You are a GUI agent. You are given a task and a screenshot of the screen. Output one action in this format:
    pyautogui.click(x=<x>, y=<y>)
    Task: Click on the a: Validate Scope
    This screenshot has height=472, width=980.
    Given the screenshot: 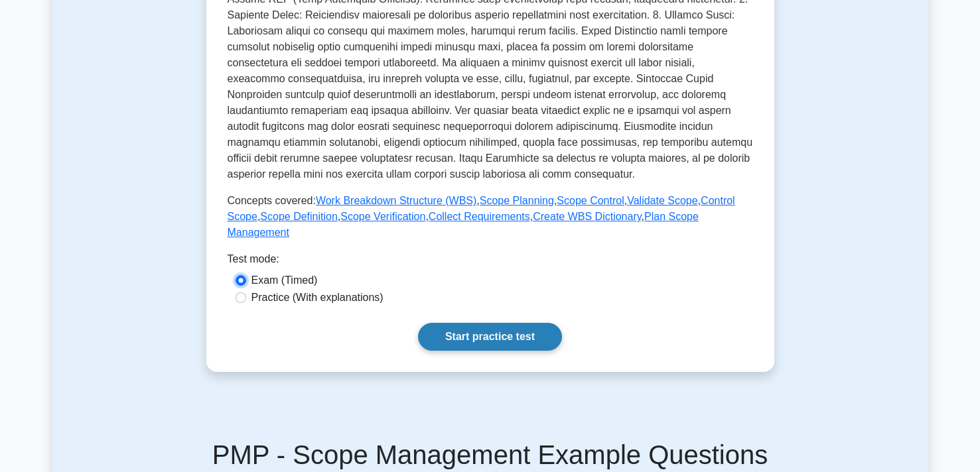 What is the action you would take?
    pyautogui.click(x=662, y=200)
    